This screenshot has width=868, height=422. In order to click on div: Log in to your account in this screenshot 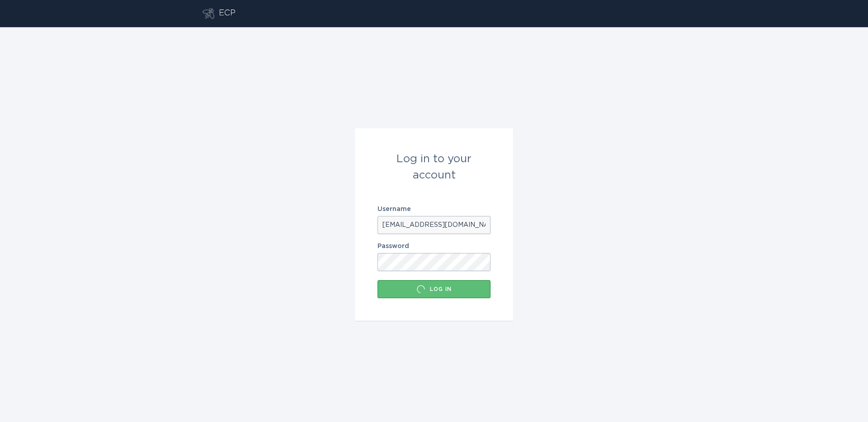, I will do `click(434, 167)`.